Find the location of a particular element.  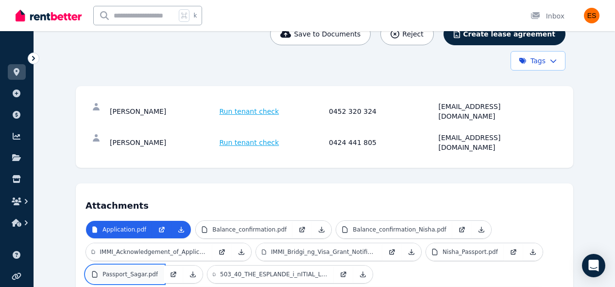

img: Evangeline Samoilov is located at coordinates (591, 16).